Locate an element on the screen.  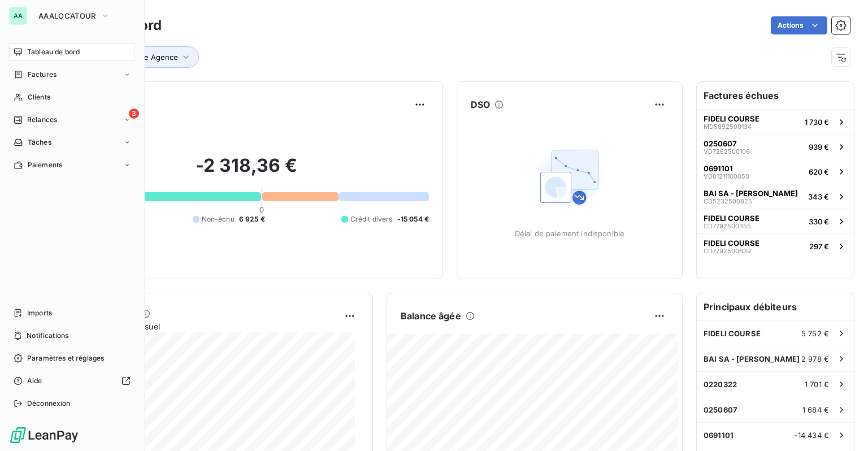
span: Paiements is located at coordinates (44, 165).